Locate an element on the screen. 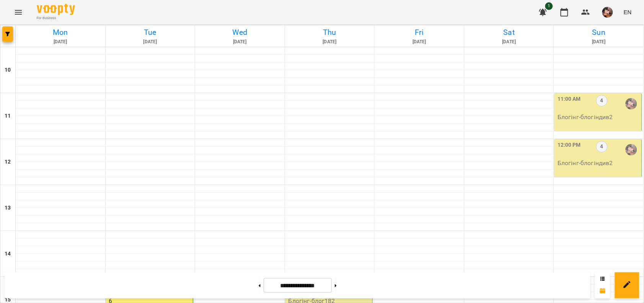 The image size is (644, 303). label: 11:00 AM is located at coordinates (569, 99).